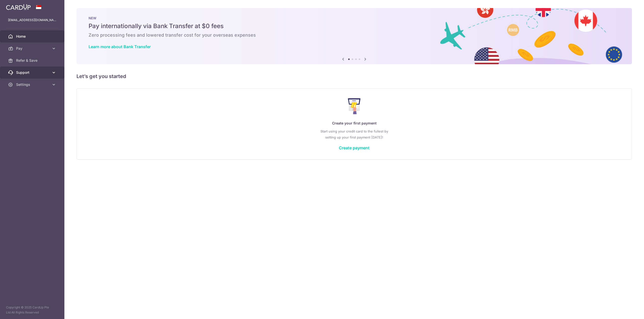  I want to click on h6: Zero processing fees and lowered transfer cost for your overseas expenses, so click(354, 35).